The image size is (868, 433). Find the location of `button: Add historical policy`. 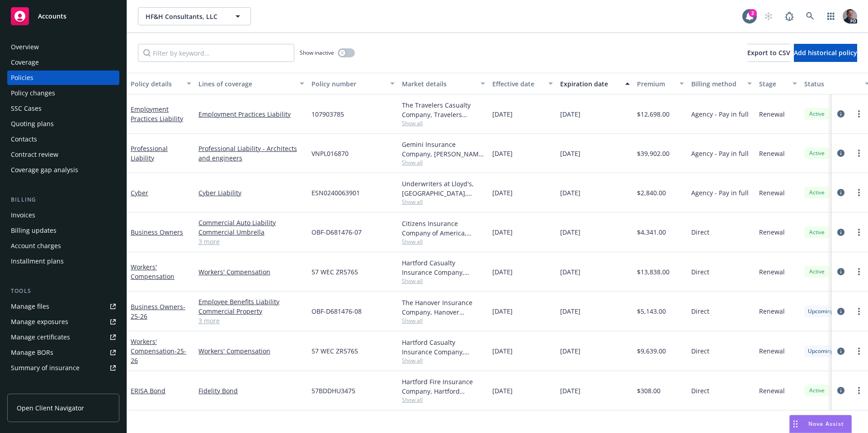

button: Add historical policy is located at coordinates (826, 53).